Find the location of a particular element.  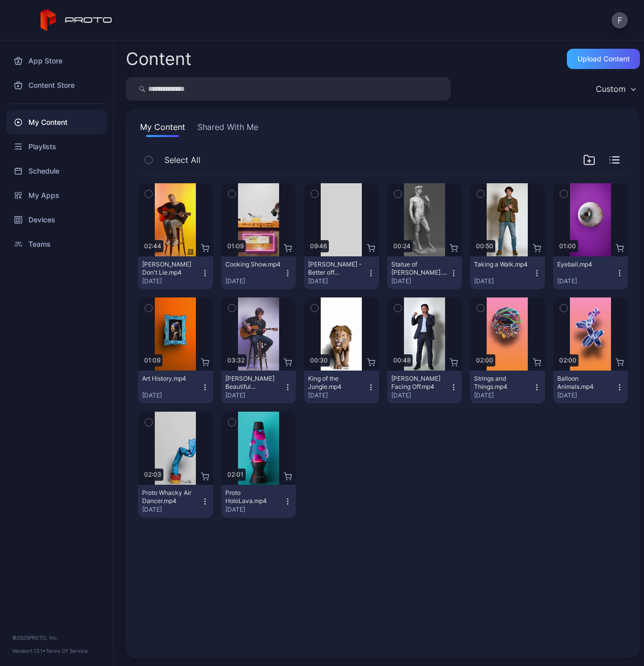

div: Proto Whacky Air Dancer.mp4 is located at coordinates (170, 496).